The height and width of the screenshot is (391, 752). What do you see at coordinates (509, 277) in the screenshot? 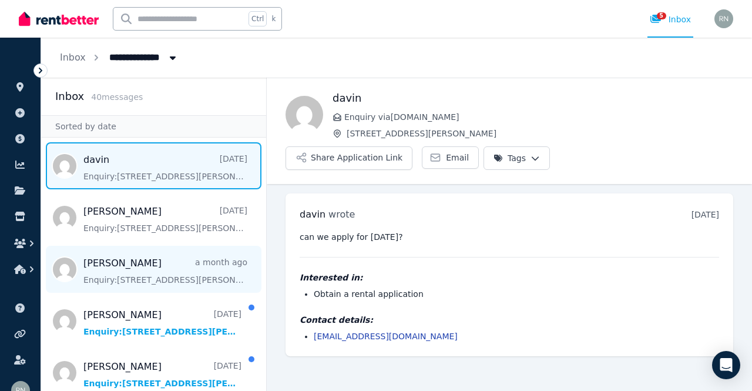
I see `h4: Interested in:` at bounding box center [509, 277].